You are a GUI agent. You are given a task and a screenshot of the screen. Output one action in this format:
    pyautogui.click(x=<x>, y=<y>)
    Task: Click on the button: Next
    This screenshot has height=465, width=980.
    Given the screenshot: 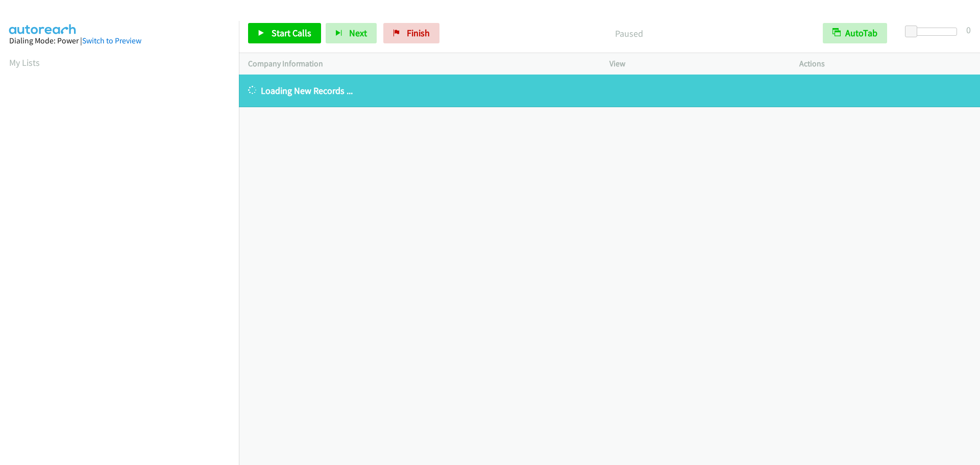 What is the action you would take?
    pyautogui.click(x=351, y=33)
    